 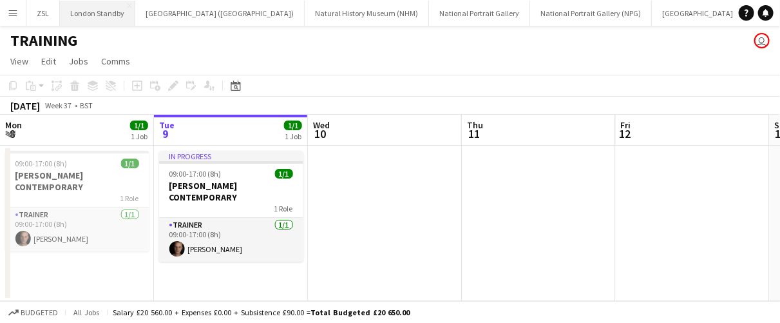 What do you see at coordinates (367, 13) in the screenshot?
I see `button: Natural History Museum (NHM)` at bounding box center [367, 13].